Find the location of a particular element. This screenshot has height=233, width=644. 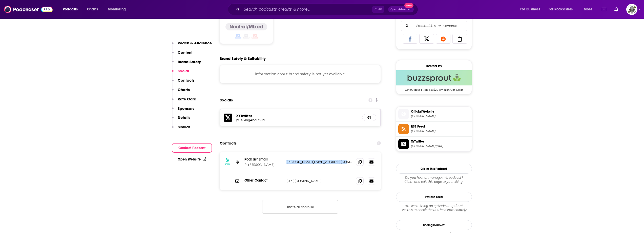

span: X/Twitter is located at coordinates (440, 142).